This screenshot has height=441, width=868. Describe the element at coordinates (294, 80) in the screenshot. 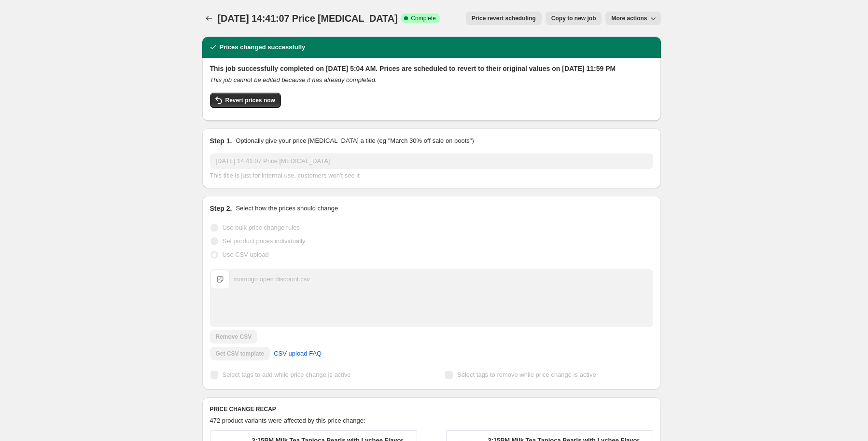

I see `i: This job cannot be edited because it has already completed.` at that location.